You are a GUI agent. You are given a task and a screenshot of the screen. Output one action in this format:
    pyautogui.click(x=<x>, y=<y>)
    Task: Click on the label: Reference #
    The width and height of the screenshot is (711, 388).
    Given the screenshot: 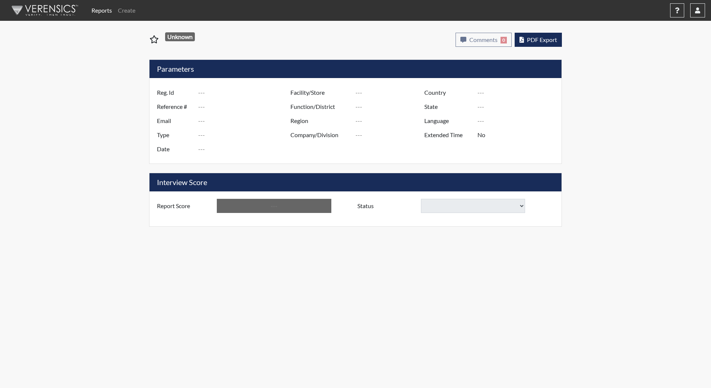 What is the action you would take?
    pyautogui.click(x=175, y=107)
    